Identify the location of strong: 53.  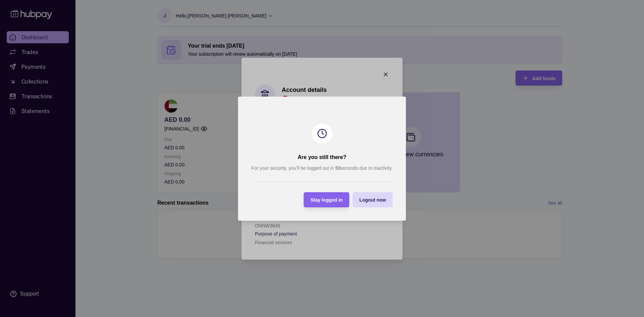
(338, 168).